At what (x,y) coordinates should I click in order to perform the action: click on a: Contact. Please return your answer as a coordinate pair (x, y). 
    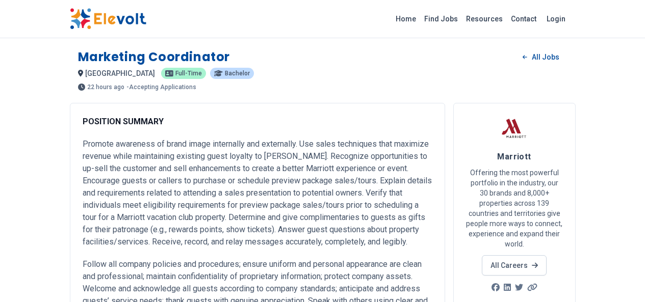
    Looking at the image, I should click on (524, 19).